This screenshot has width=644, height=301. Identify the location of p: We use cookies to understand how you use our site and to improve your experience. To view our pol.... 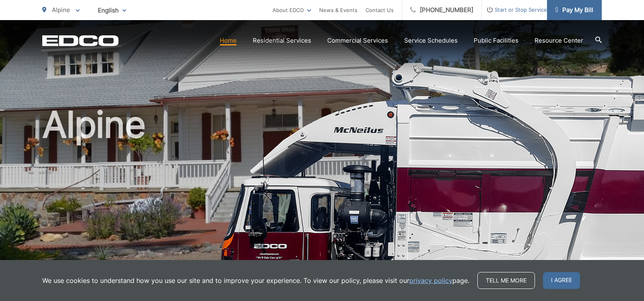
(256, 281).